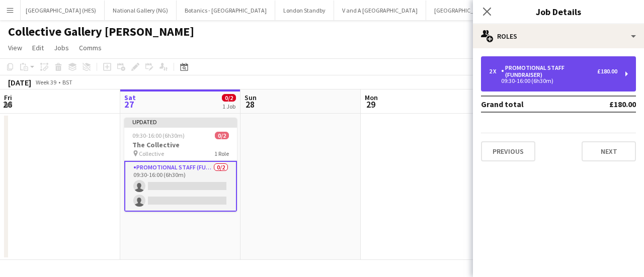 Image resolution: width=644 pixels, height=277 pixels. Describe the element at coordinates (180, 145) in the screenshot. I see `h3: The Collective` at that location.